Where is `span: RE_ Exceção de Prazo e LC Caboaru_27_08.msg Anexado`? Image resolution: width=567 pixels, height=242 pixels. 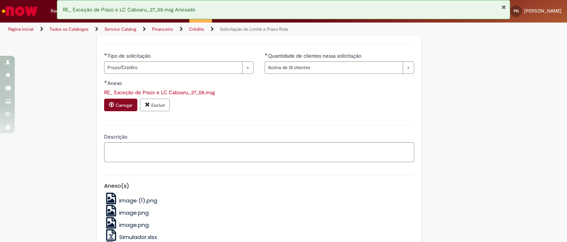
span: RE_ Exceção de Prazo e LC Caboaru_27_08.msg Anexado is located at coordinates (129, 10).